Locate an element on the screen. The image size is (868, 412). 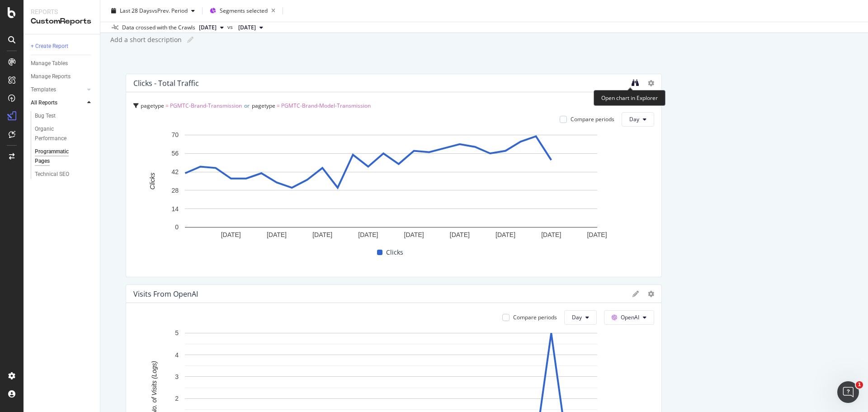
a: Manage Tables is located at coordinates (62, 63).